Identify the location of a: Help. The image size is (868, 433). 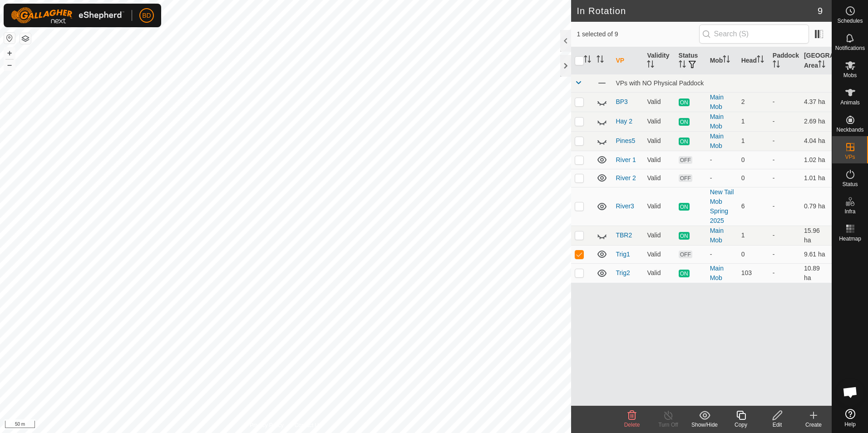
(850, 418).